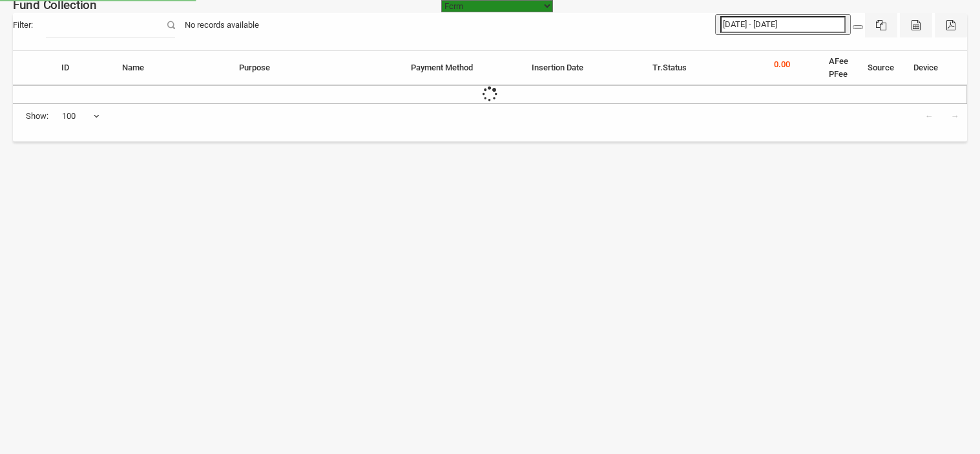 The width and height of the screenshot is (980, 454). What do you see at coordinates (782, 65) in the screenshot?
I see `p: 0.00` at bounding box center [782, 65].